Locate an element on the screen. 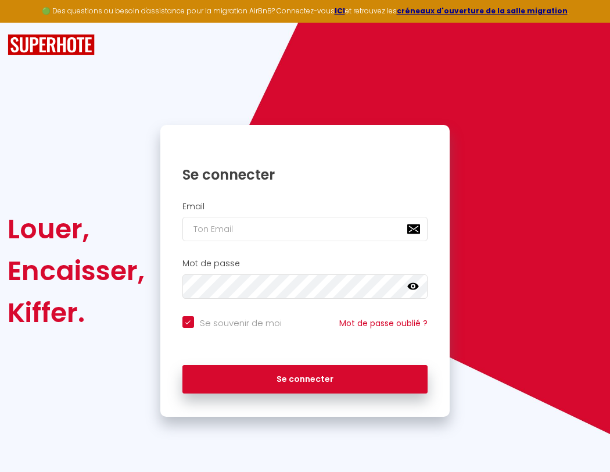  h2: Mot de passe is located at coordinates (305, 263).